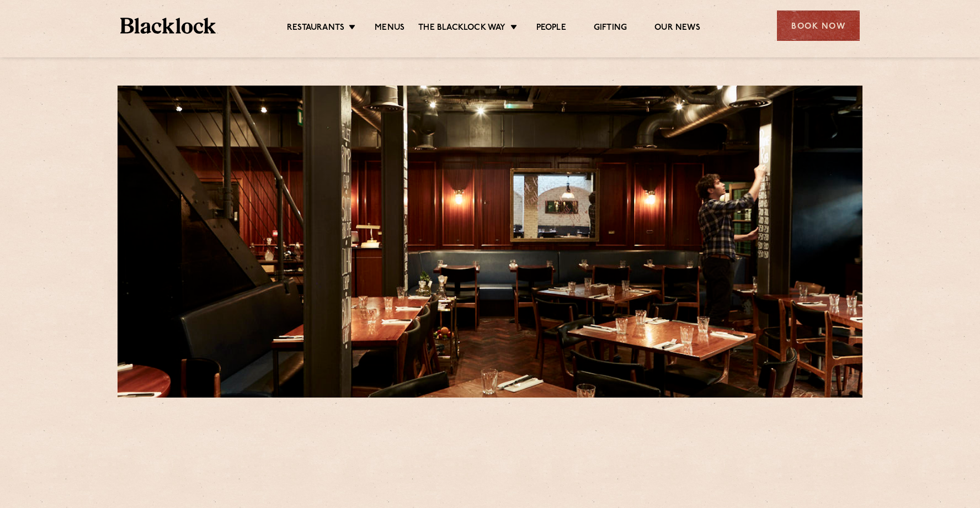 The image size is (980, 508). I want to click on a: Restaurants, so click(316, 29).